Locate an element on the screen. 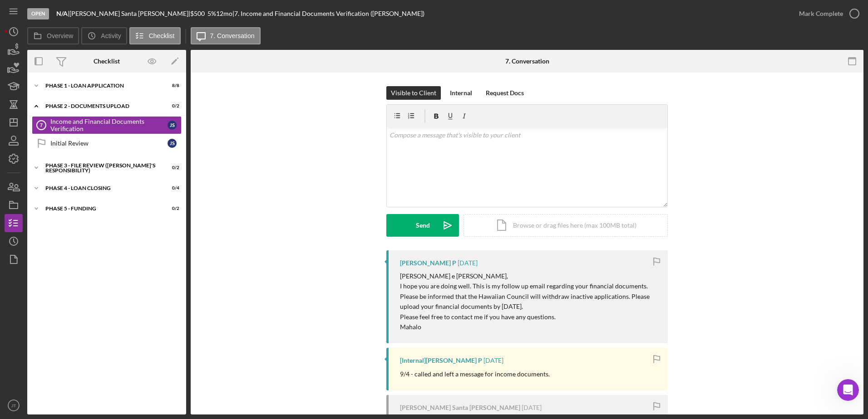 Image resolution: width=868 pixels, height=419 pixels. p: I hope you are doing well. This is my follow up email regarding your financial documents. Please ... is located at coordinates (529, 296).